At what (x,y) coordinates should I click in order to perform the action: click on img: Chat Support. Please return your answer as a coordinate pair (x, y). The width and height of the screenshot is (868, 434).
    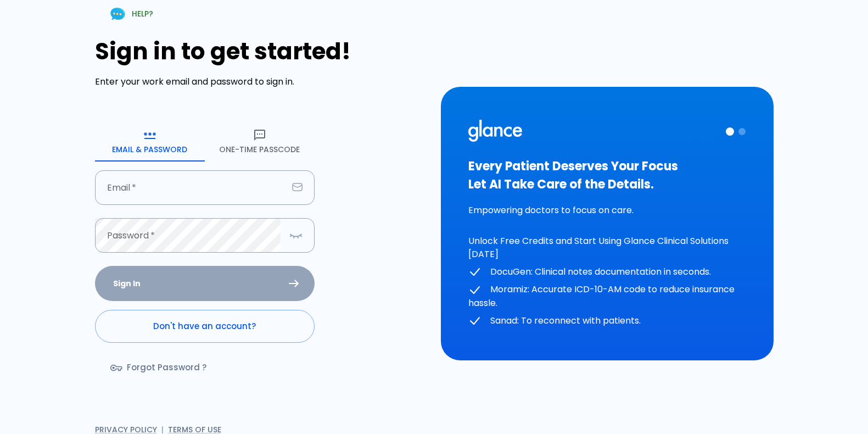
    Looking at the image, I should click on (117, 14).